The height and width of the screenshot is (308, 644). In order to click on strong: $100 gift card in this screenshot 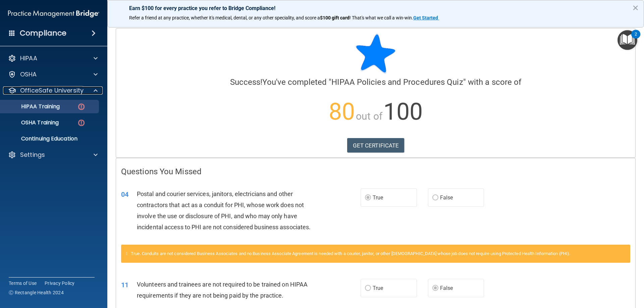, I will do `click(335, 18)`.